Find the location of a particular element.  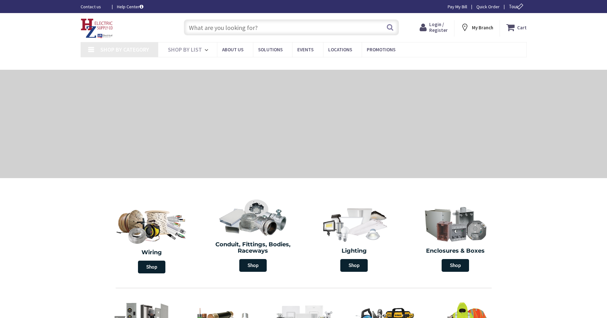

a: Quick Order is located at coordinates (488, 7).